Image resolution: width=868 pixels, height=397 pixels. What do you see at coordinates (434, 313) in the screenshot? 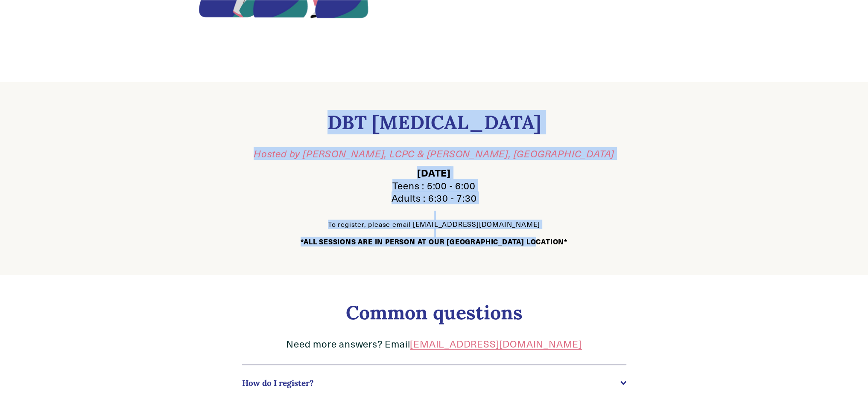
I see `h2: Common questions` at bounding box center [434, 313].